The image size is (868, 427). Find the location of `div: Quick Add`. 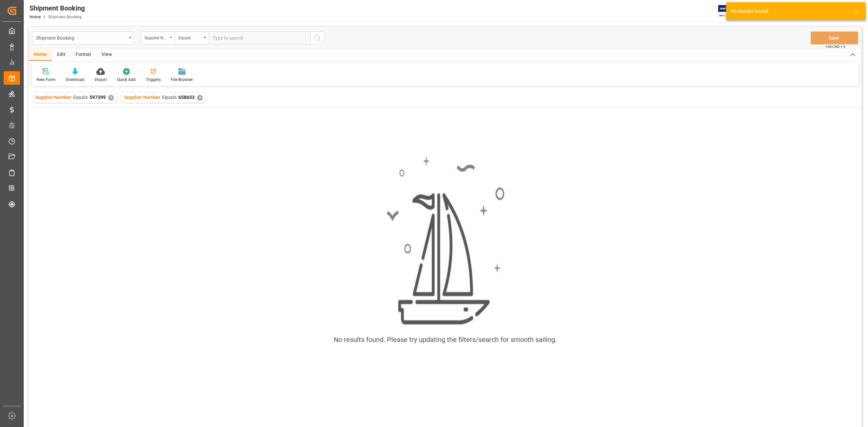

div: Quick Add is located at coordinates (126, 80).